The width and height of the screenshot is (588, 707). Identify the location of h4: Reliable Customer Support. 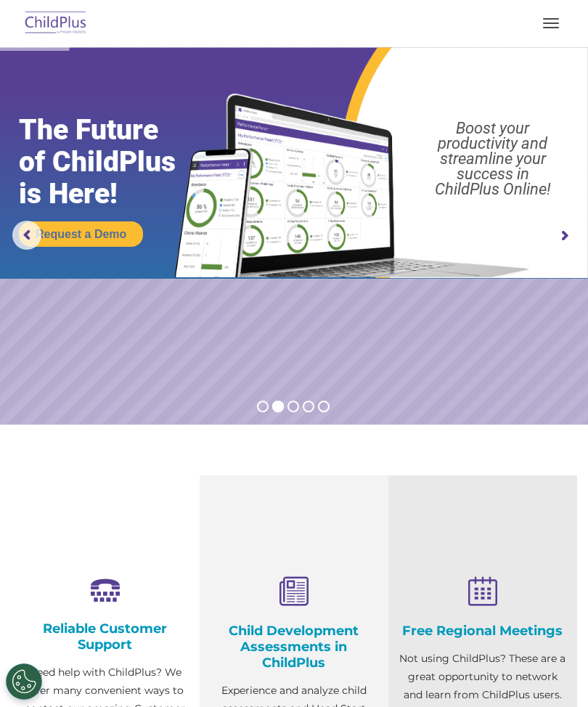
(105, 637).